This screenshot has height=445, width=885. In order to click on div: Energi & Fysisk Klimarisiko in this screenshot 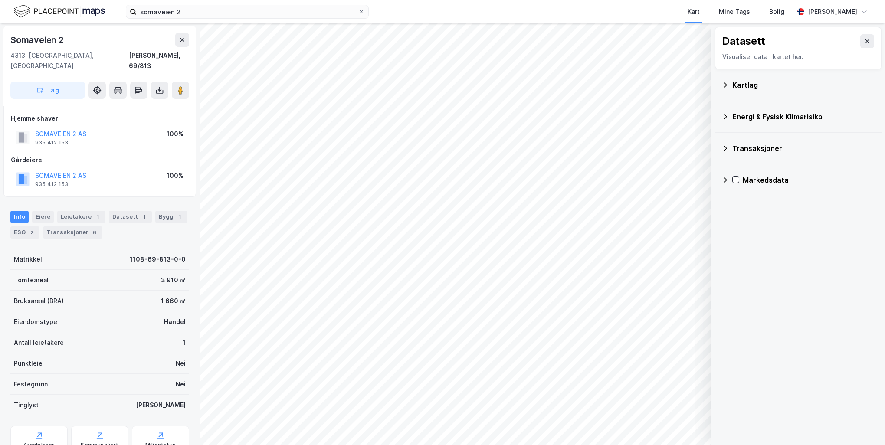, I will do `click(803, 117)`.